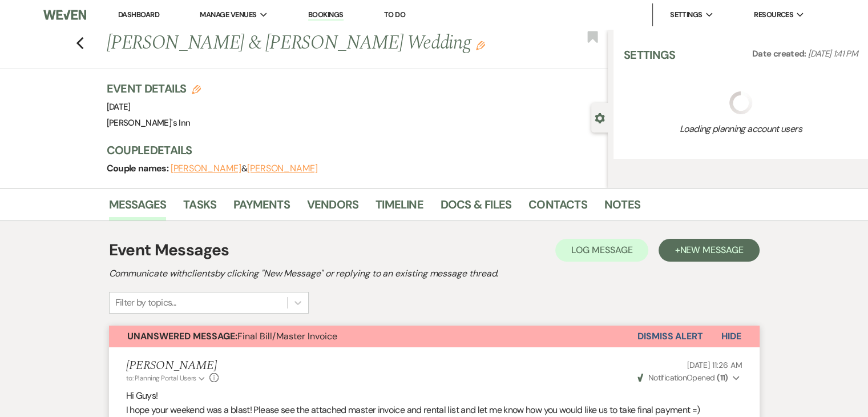  What do you see at coordinates (774, 15) in the screenshot?
I see `span: Resources` at bounding box center [774, 15].